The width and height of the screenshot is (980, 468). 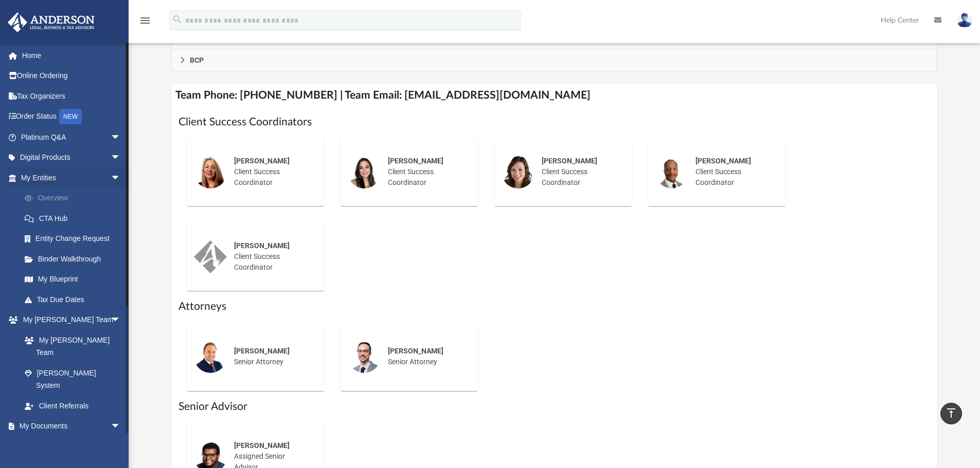 What do you see at coordinates (75, 218) in the screenshot?
I see `a: CTA Hub` at bounding box center [75, 218].